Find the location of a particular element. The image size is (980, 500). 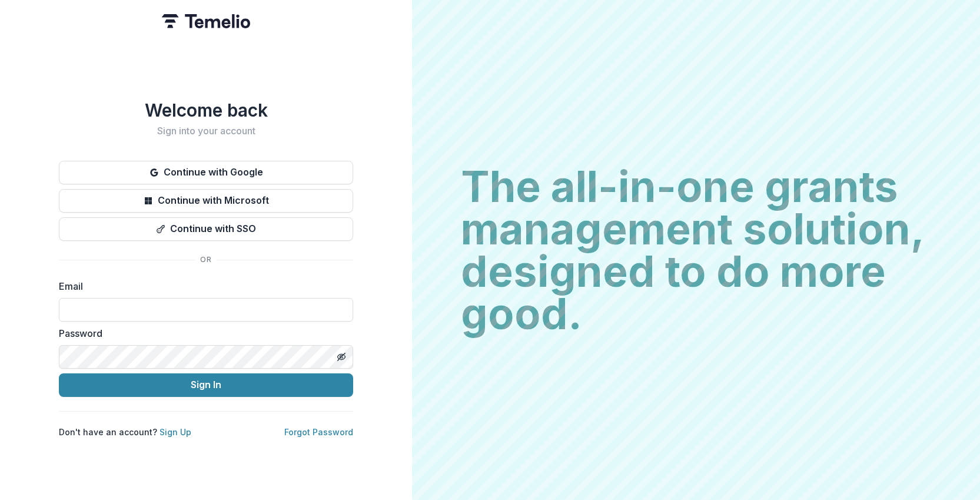

label: Password is located at coordinates (203, 334).